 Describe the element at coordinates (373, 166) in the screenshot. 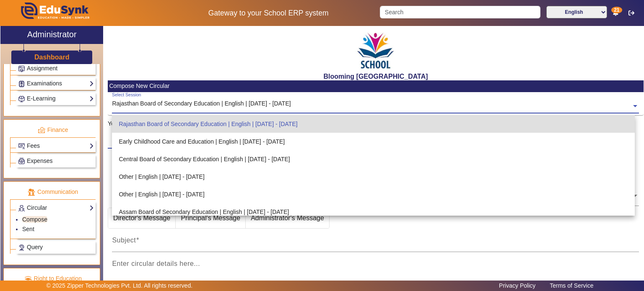

I see `ng-dropdown-panel: Options List` at that location.